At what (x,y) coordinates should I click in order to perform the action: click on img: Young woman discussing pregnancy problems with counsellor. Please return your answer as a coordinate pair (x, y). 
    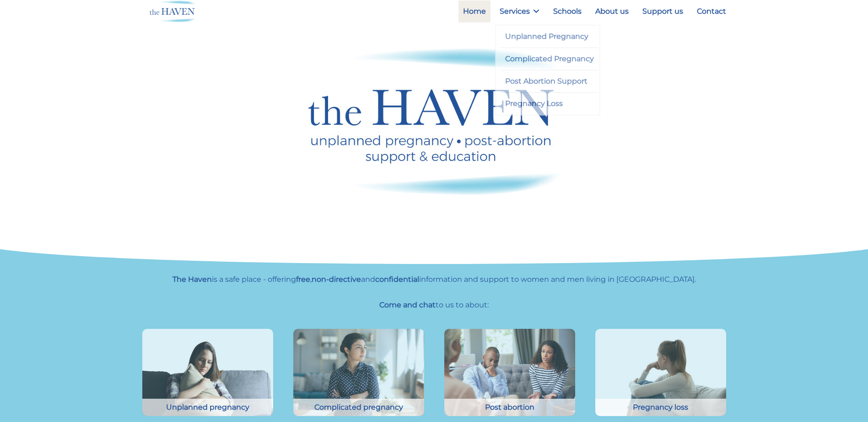
    Looking at the image, I should click on (358, 373).